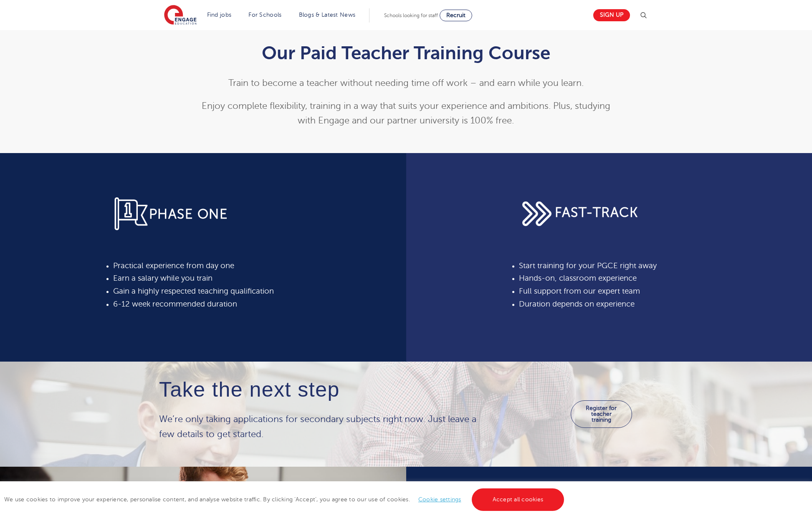  What do you see at coordinates (405, 83) in the screenshot?
I see `span: Train to become a teacher without needing time off work – and earn while you learn.` at bounding box center [405, 83].